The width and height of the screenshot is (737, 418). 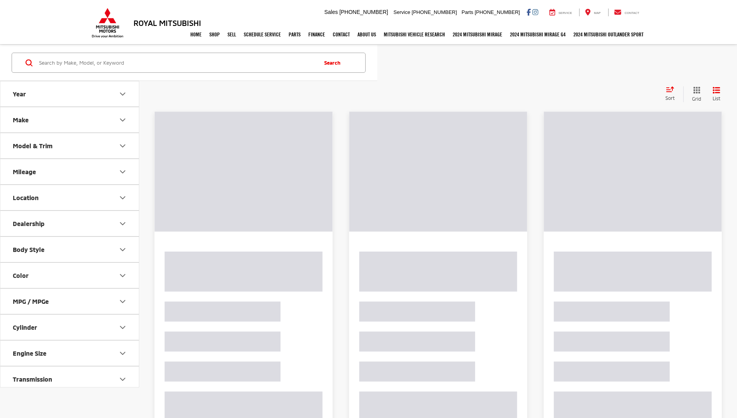 What do you see at coordinates (593, 12) in the screenshot?
I see `a: Map` at bounding box center [593, 12].